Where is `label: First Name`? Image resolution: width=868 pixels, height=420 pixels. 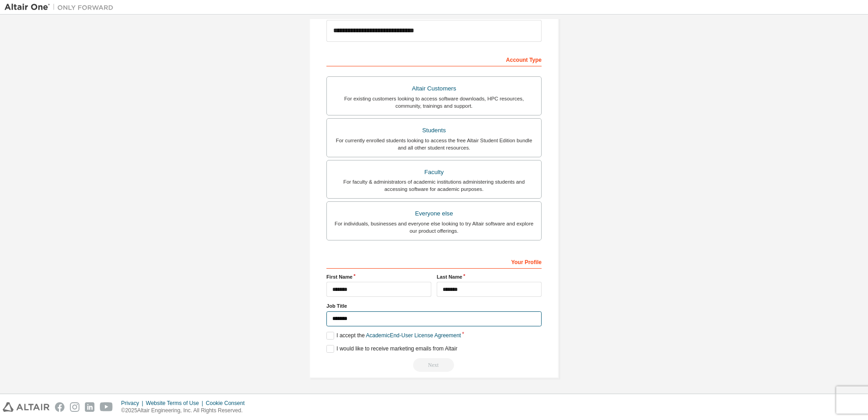
label: First Name is located at coordinates (379, 277).